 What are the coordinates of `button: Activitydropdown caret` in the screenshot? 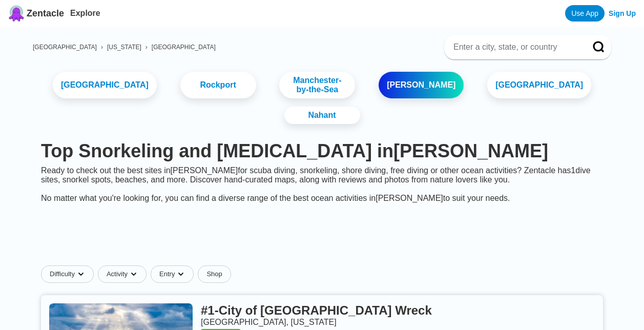 It's located at (124, 274).